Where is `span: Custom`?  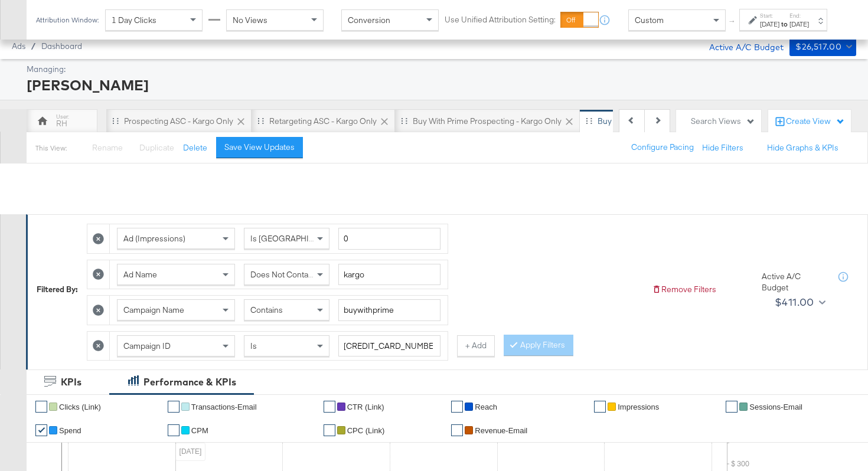 span: Custom is located at coordinates (649, 20).